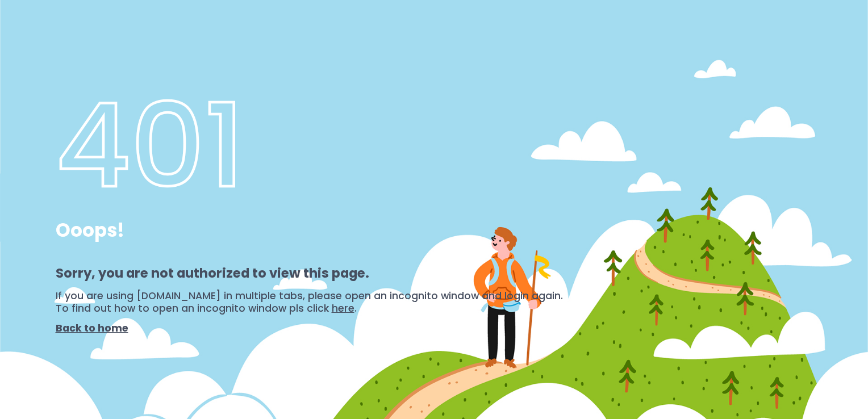  I want to click on a: Back to home, so click(92, 328).